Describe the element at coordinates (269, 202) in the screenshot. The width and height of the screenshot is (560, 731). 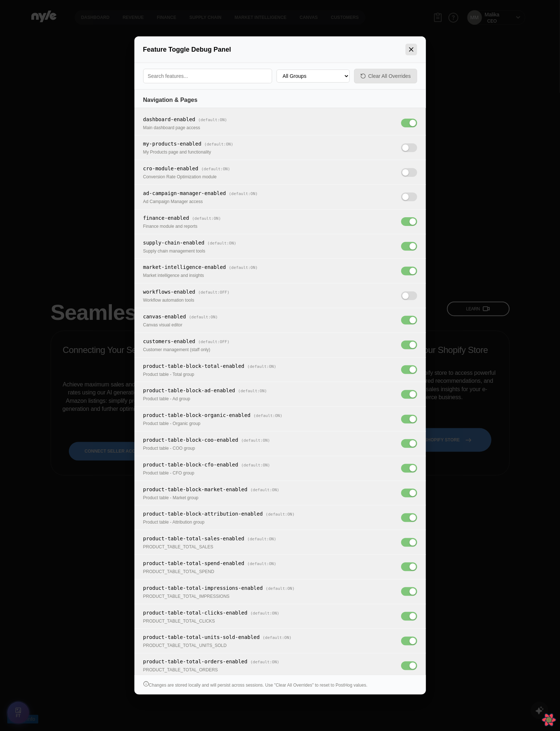
I see `div: Ad Campaign Manager access` at that location.